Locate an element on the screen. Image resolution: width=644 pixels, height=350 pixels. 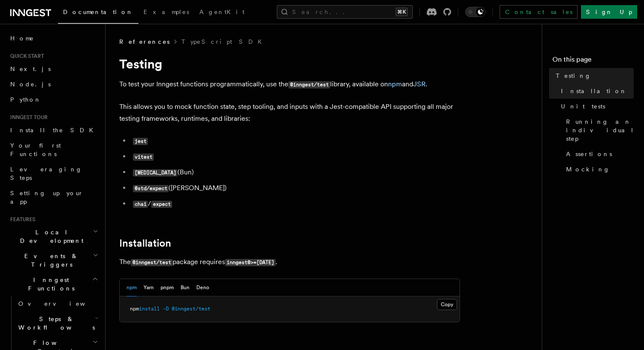
a: Mocking is located at coordinates (598, 170).